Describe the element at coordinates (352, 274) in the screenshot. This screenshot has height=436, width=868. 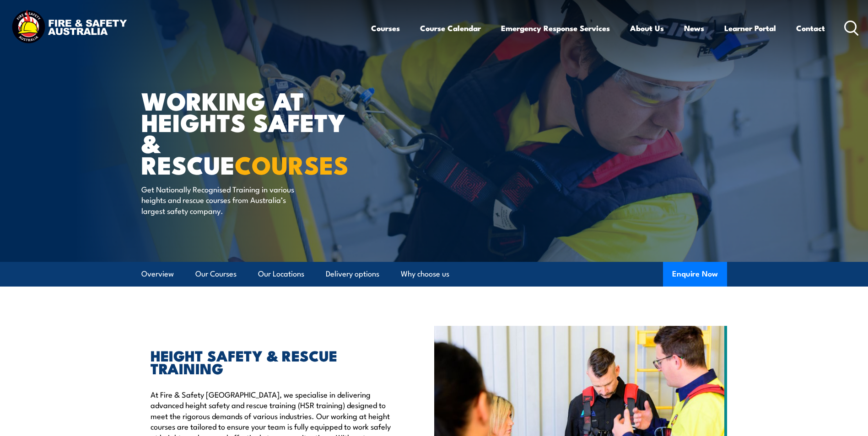
I see `a: Delivery options` at that location.